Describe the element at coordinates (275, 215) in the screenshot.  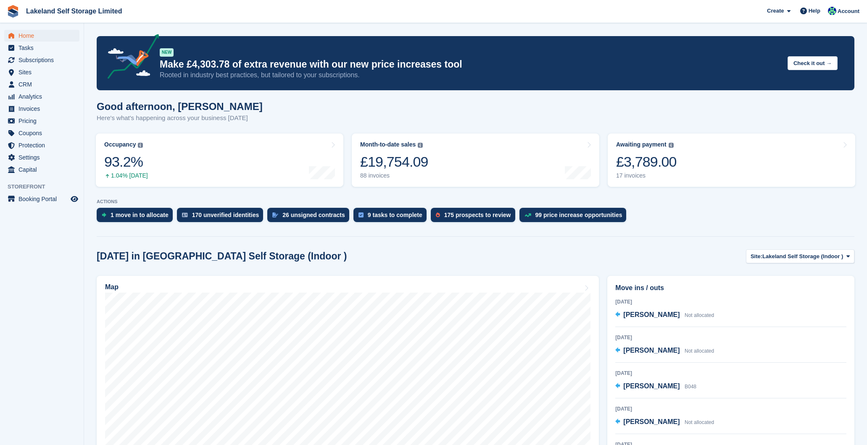
I see `img: contract_signature_icon-13c848040528278c33f63329250d36e43548de30e8caae1d1a13099fd9432cc5.svg` at that location.